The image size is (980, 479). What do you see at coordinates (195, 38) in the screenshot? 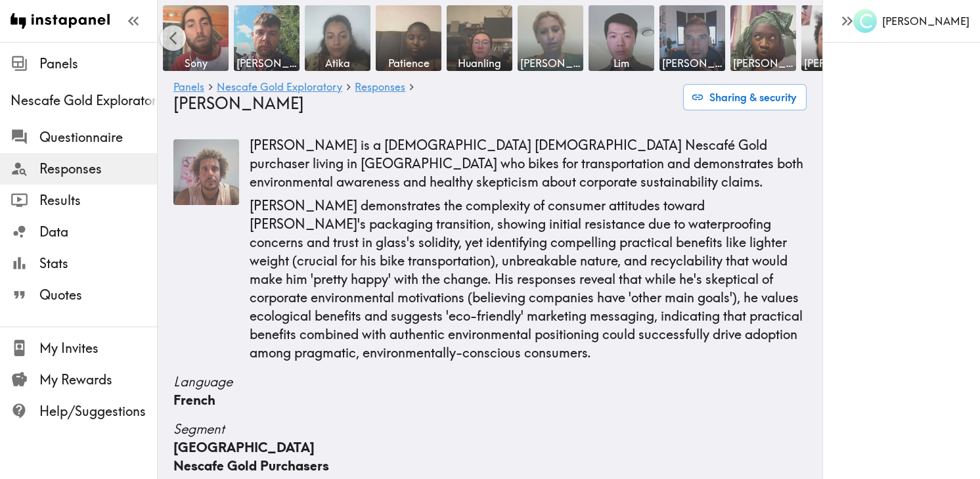
I see `a: Sony` at bounding box center [195, 38].